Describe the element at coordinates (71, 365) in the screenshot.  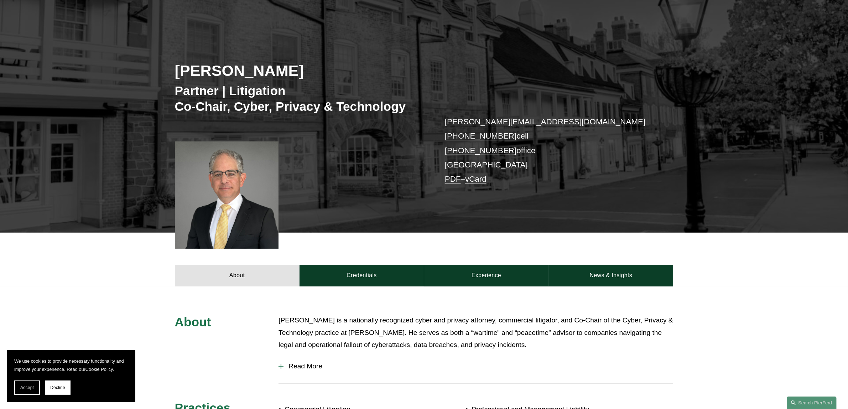
I see `p: We use cookies to provide necessary functionality and improve your experience. Read our .` at that location.